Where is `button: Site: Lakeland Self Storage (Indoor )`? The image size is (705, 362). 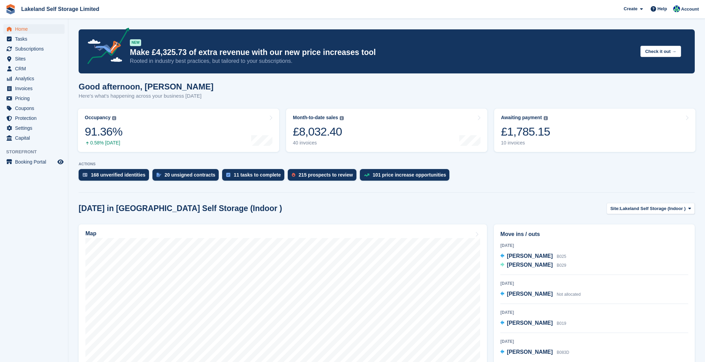
button: Site: Lakeland Self Storage (Indoor ) is located at coordinates (651, 208).